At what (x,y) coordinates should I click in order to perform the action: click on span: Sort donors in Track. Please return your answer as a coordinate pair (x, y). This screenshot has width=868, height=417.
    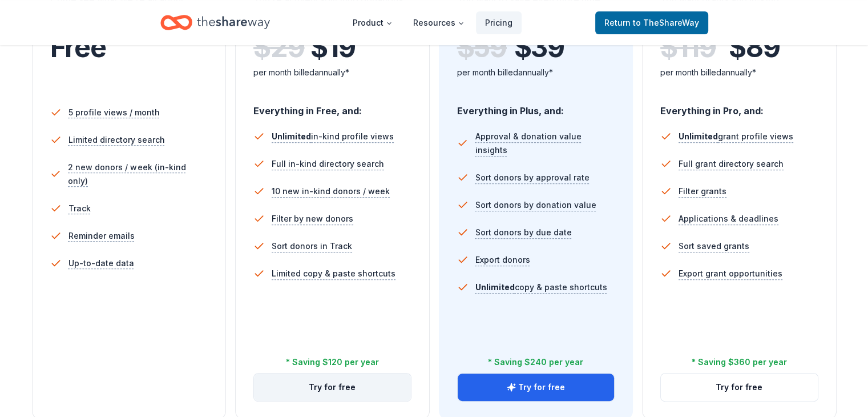
    Looking at the image, I should click on (312, 246).